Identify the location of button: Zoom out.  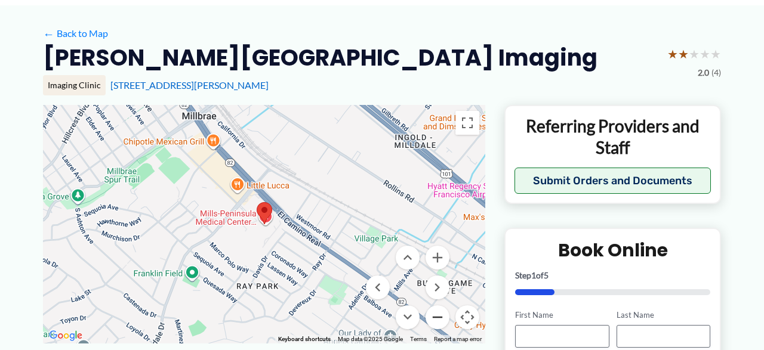
(438, 318).